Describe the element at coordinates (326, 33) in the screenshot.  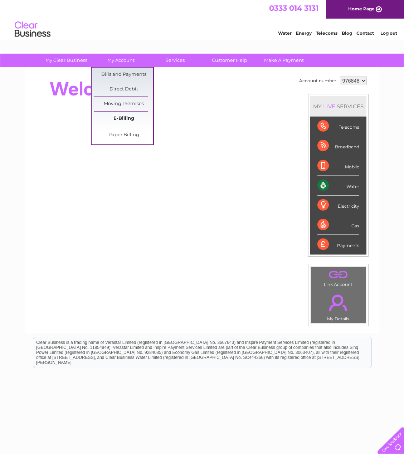
I see `a: Telecoms` at that location.